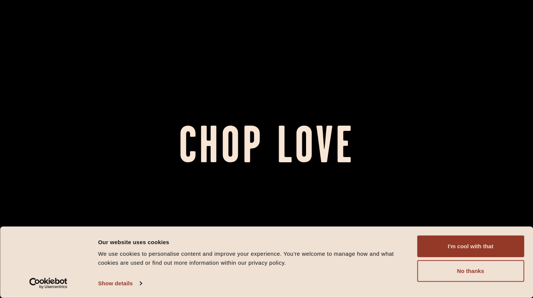  I want to click on button: I'm cool with that, so click(470, 246).